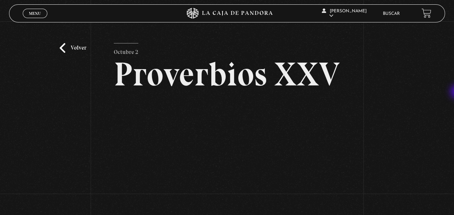  I want to click on h2: Proverbios XXV, so click(227, 74).